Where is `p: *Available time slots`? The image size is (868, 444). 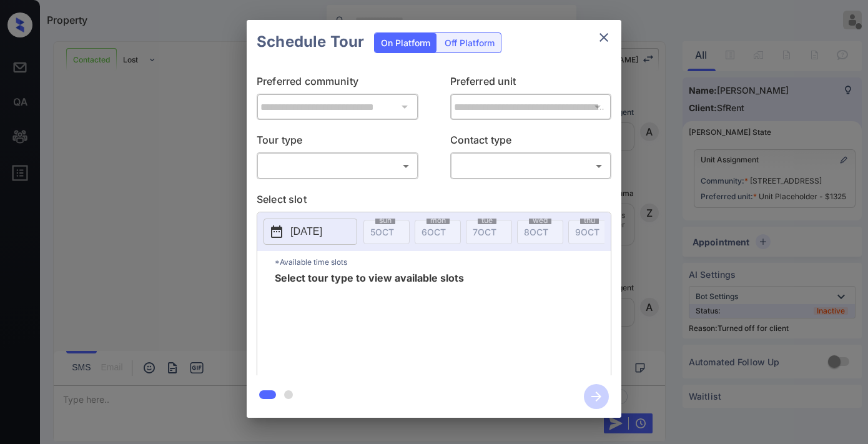 p: *Available time slots is located at coordinates (443, 261).